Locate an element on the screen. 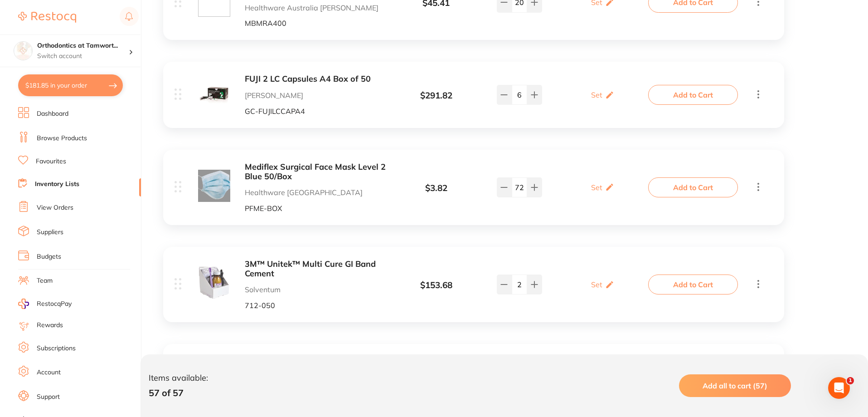 Image resolution: width=868 pixels, height=417 pixels. p: MBMRA400 is located at coordinates (316, 23).